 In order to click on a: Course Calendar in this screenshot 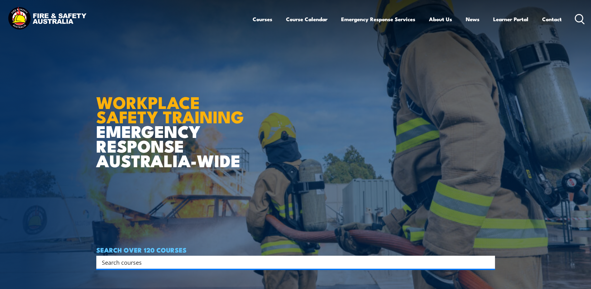, I will do `click(307, 19)`.